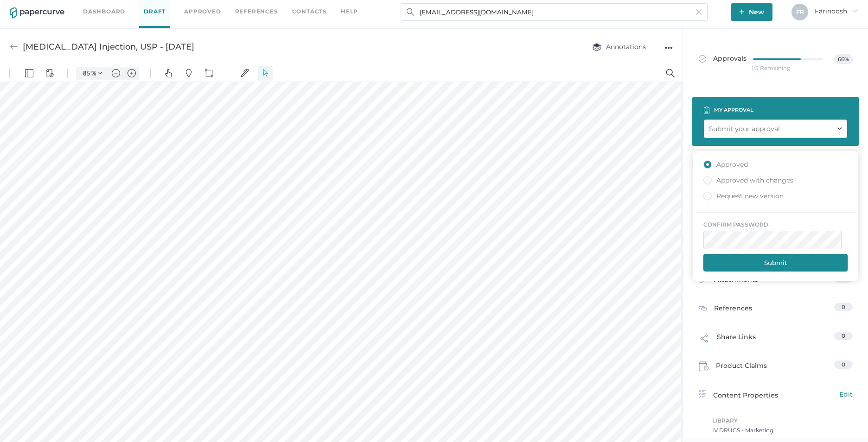 The image size is (868, 442). I want to click on span: Farinoosh, so click(836, 11).